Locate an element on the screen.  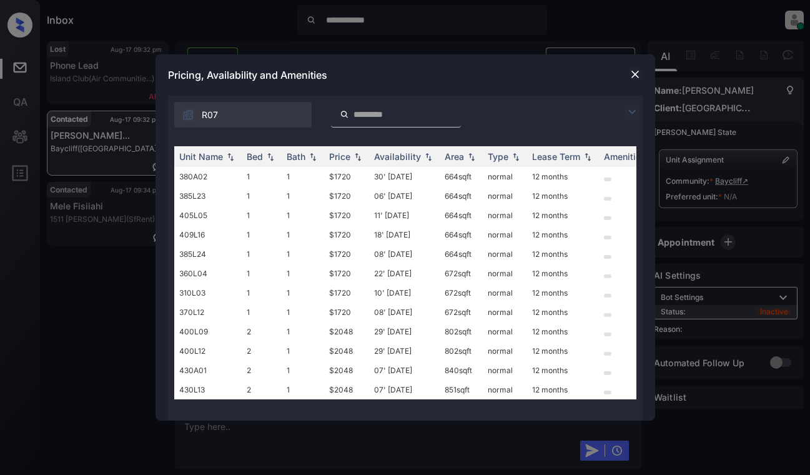
td: 310L03 is located at coordinates (208, 292).